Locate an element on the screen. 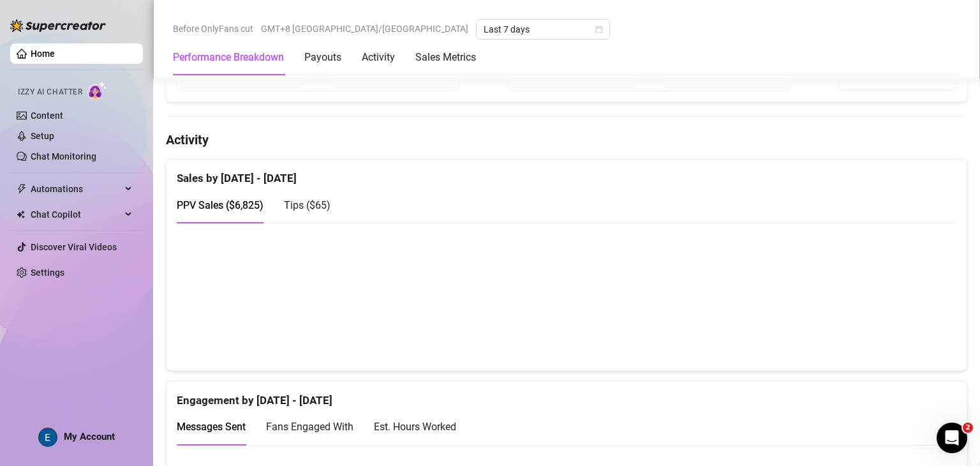  span: 2 is located at coordinates (968, 427).